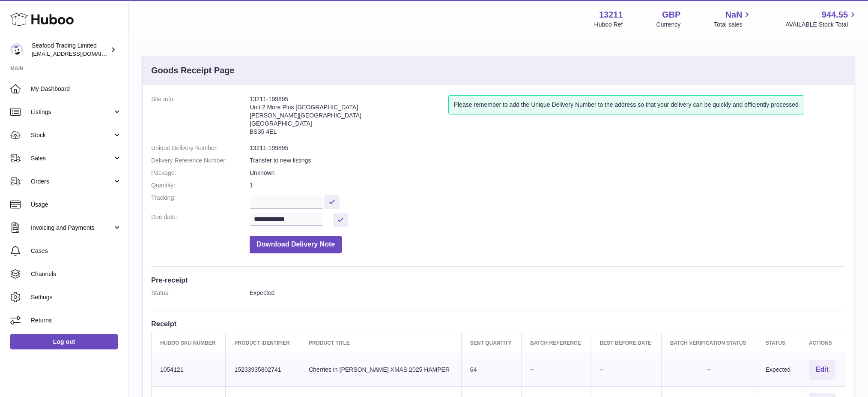  Describe the element at coordinates (491, 343) in the screenshot. I see `th: Sent Quantity` at that location.